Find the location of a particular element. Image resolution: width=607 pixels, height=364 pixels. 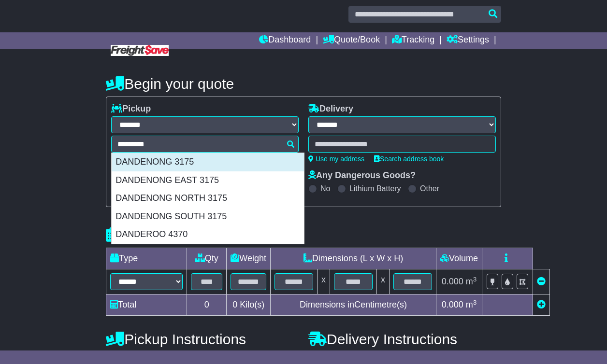

label: Pickup is located at coordinates (131, 109).